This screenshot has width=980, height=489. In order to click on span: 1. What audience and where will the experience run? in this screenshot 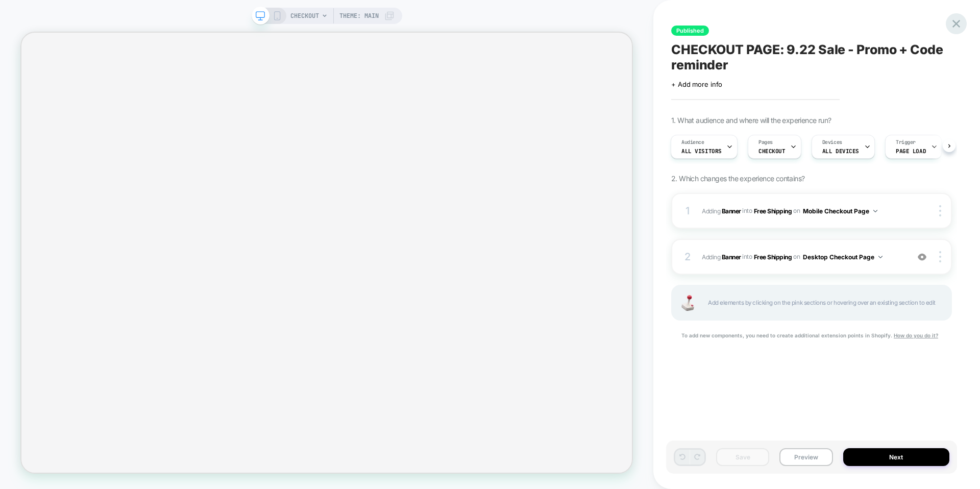, I will do `click(751, 120)`.